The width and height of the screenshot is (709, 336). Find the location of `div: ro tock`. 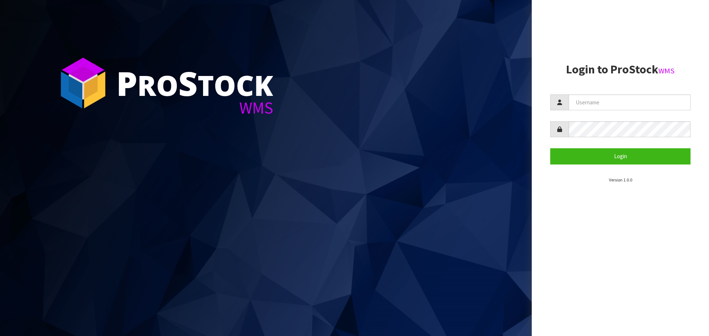

div: ro tock is located at coordinates (195, 83).